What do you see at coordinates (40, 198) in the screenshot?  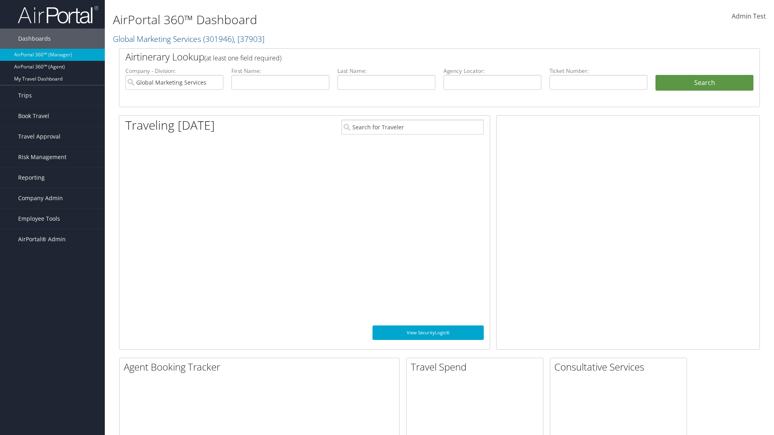 I see `span: Company Admin` at bounding box center [40, 198].